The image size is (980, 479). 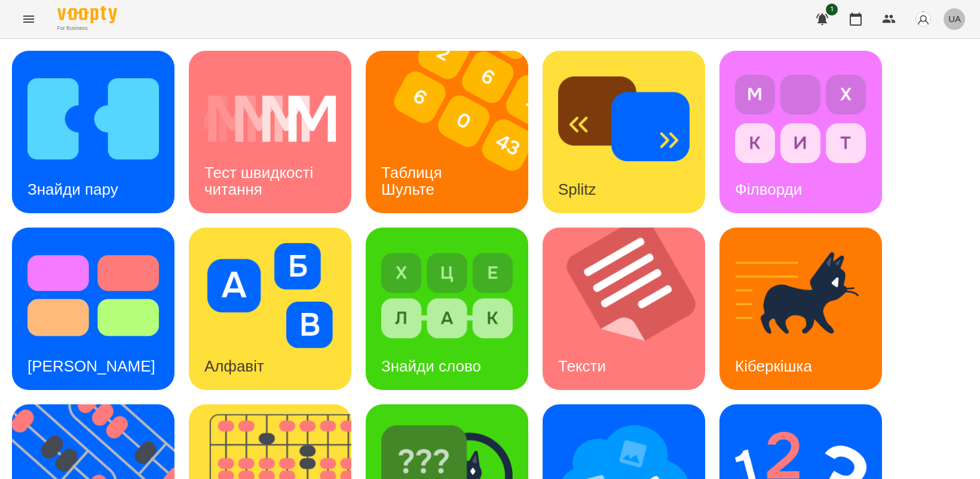 What do you see at coordinates (582, 366) in the screenshot?
I see `h3: Тексти` at bounding box center [582, 366].